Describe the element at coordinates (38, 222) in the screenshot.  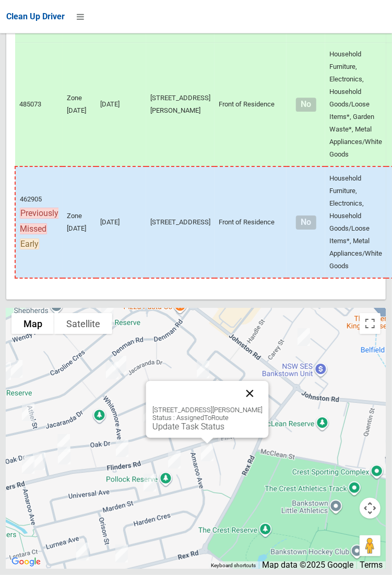
I see `td: 462905` at that location.